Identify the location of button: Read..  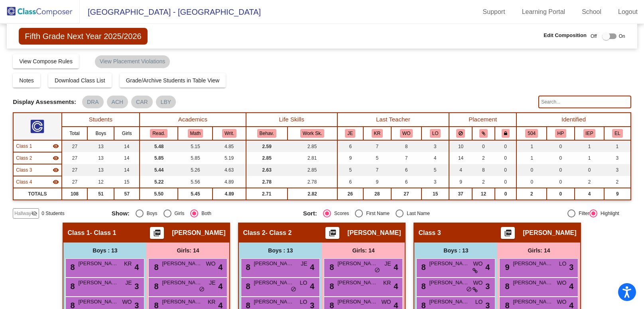
(159, 133).